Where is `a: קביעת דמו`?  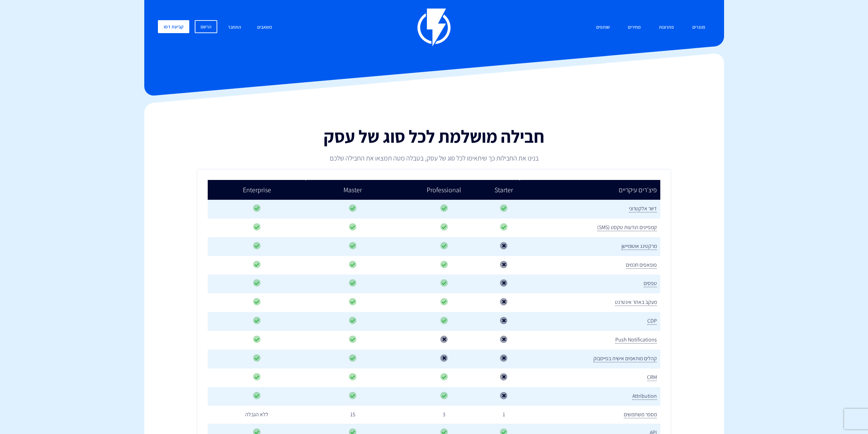
a: קביעת דמו is located at coordinates (174, 26).